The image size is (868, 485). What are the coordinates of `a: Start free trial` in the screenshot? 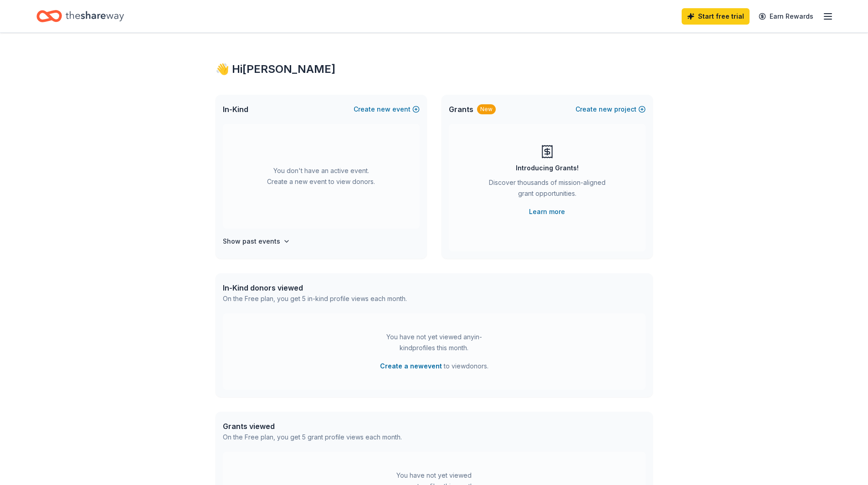 It's located at (715, 16).